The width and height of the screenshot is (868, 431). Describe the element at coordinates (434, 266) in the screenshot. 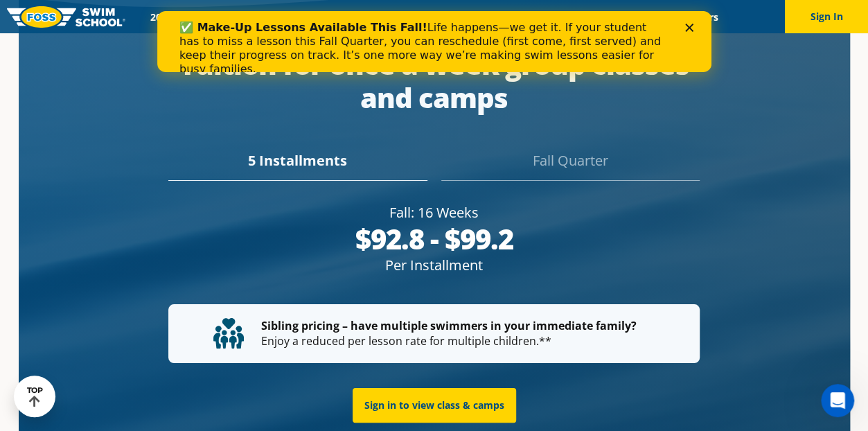

I see `div: Per Installment` at that location.